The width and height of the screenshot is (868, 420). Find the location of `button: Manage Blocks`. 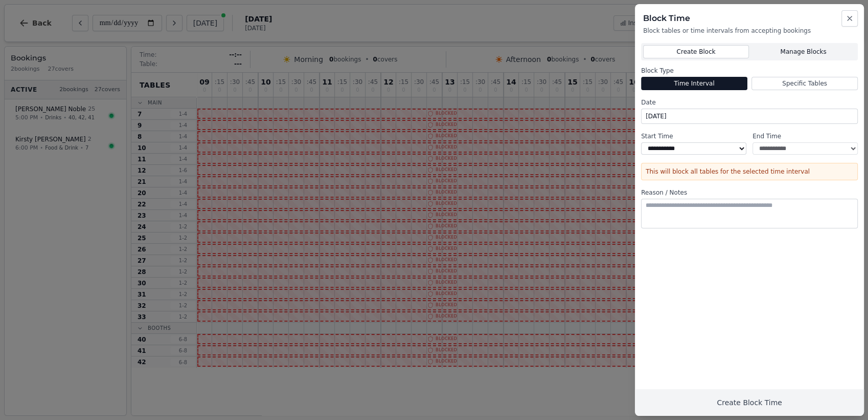

button: Manage Blocks is located at coordinates (803, 51).